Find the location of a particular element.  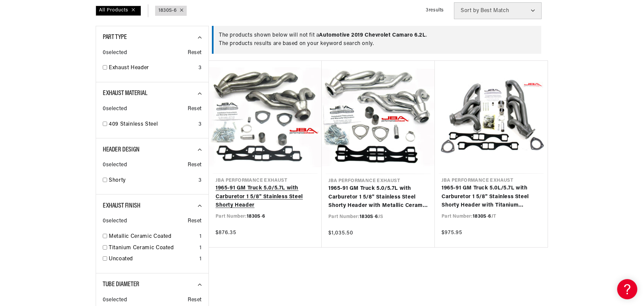

select: Sort by is located at coordinates (498, 11).